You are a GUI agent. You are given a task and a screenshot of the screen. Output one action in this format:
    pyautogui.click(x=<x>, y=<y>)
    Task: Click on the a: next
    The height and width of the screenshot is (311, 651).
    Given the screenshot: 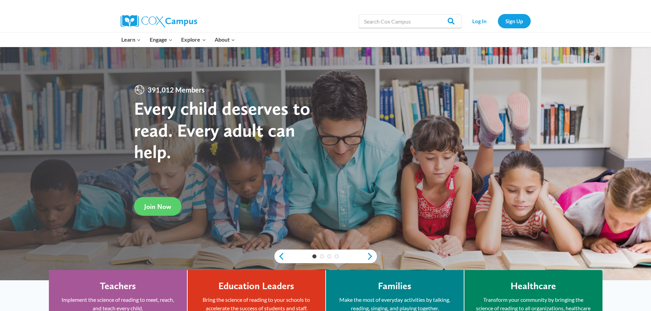 What is the action you would take?
    pyautogui.click(x=372, y=257)
    